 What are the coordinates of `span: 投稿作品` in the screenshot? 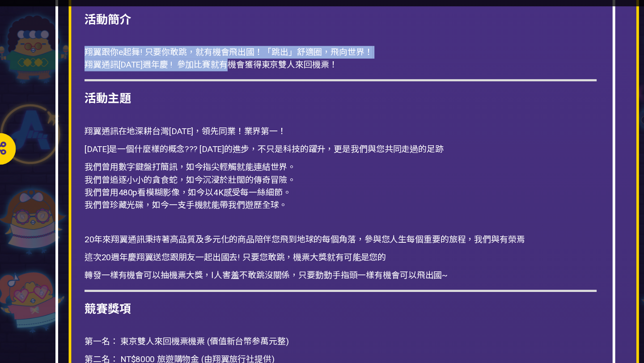 It's located at (412, 40).